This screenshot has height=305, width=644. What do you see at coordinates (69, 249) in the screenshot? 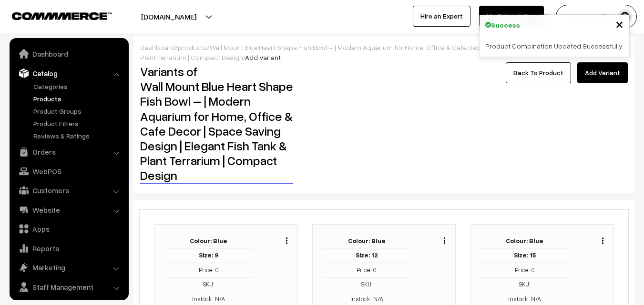
I see `a: Reports` at bounding box center [69, 249].